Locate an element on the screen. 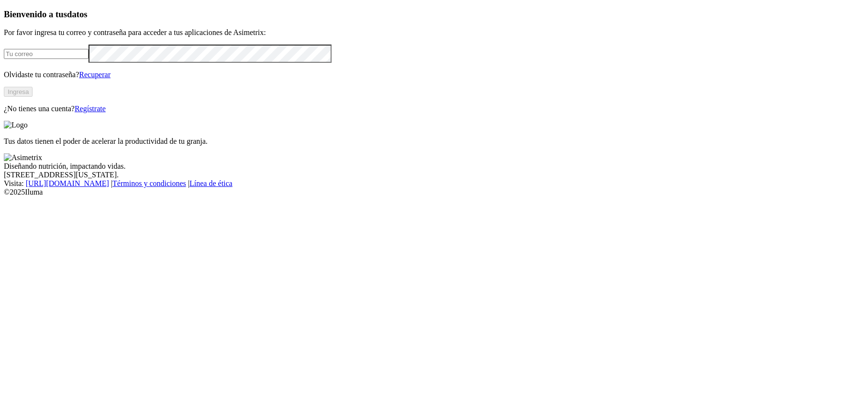  a: Línea de ética is located at coordinates (211, 183).